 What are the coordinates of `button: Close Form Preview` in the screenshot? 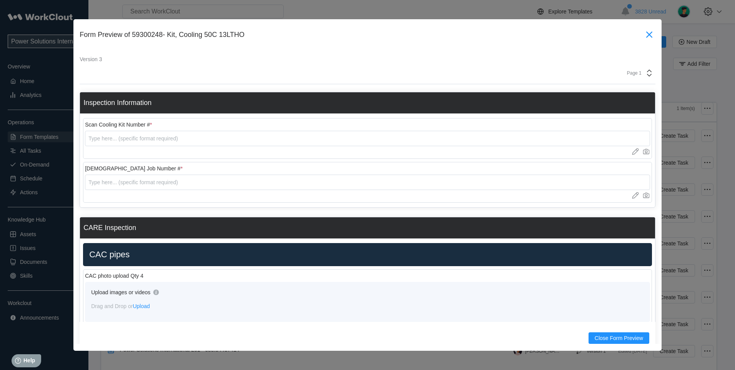 It's located at (619, 338).